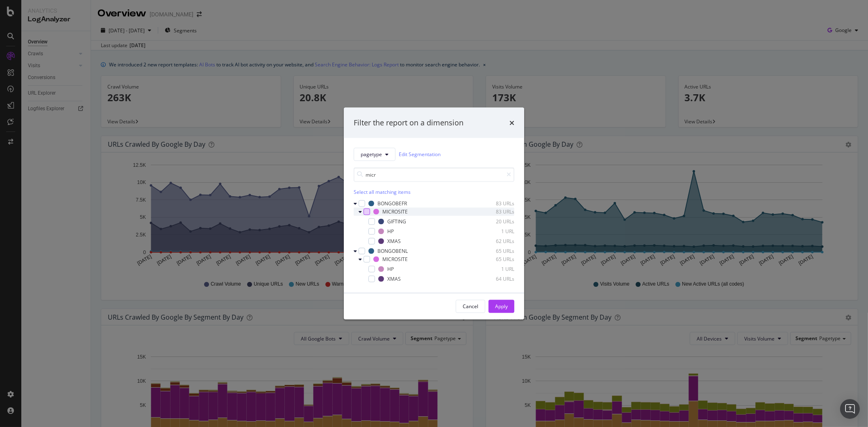 The image size is (868, 427). I want to click on div: times, so click(512, 123).